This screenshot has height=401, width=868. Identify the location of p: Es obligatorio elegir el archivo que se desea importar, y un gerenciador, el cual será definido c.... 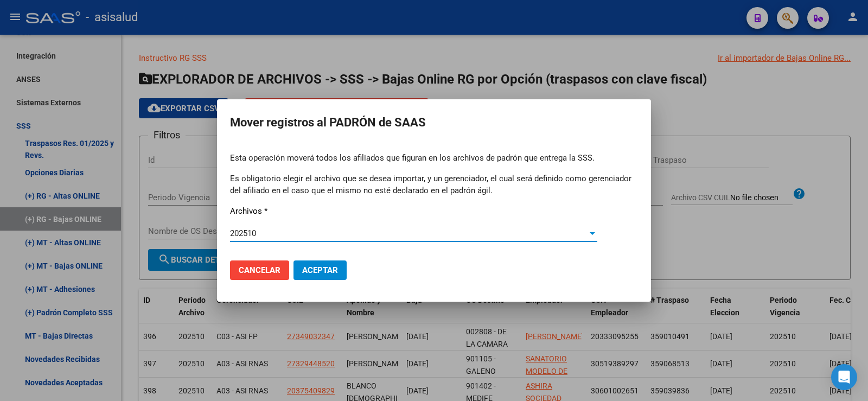
(434, 184).